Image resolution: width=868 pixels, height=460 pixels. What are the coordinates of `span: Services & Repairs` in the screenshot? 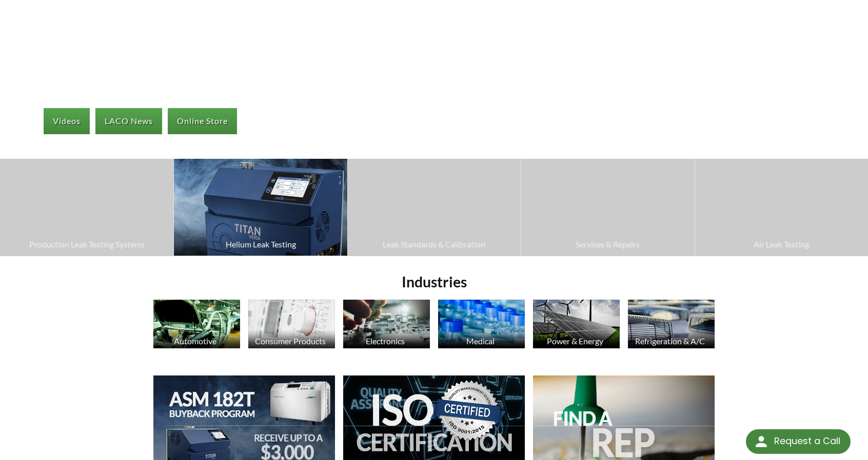 It's located at (607, 245).